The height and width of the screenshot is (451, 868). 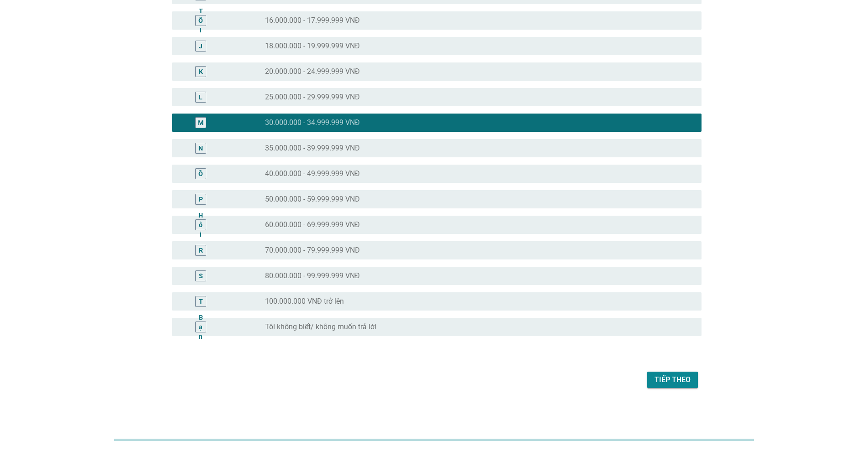 I want to click on font: 100.000.000 VNĐ trở lên, so click(x=304, y=301).